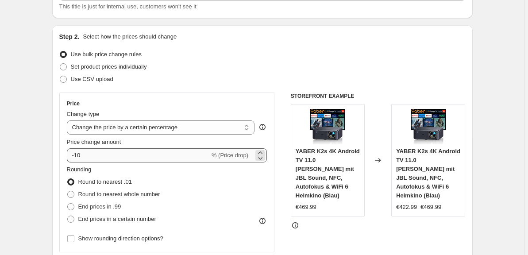 This screenshot has width=528, height=255. What do you see at coordinates (69, 37) in the screenshot?
I see `h2: Step 2.` at bounding box center [69, 37].